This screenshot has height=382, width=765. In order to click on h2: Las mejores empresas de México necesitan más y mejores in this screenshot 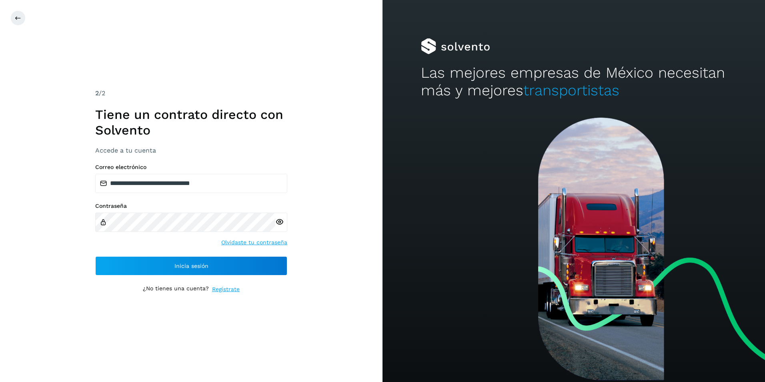, I will do `click(574, 82)`.